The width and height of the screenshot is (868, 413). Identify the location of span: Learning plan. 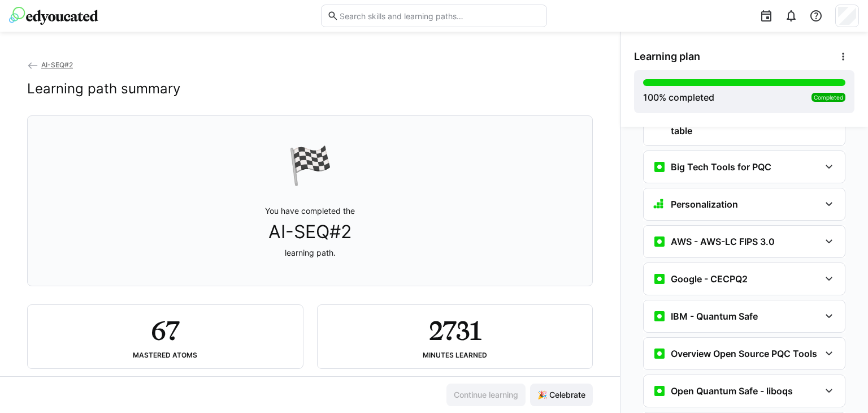
(667, 57).